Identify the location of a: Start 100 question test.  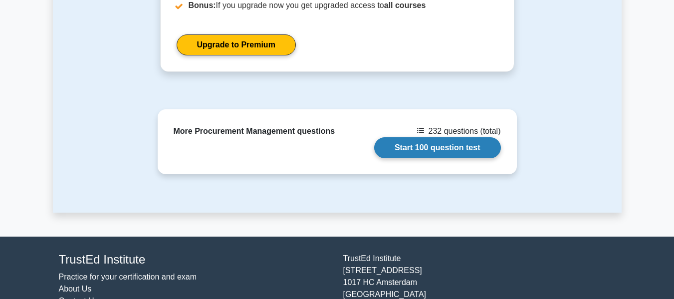
(438, 148).